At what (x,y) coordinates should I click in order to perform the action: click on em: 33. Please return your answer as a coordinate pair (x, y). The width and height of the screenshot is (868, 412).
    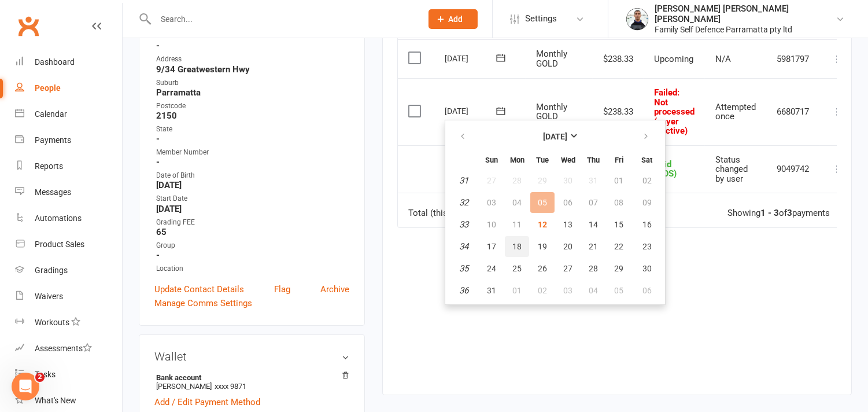
    Looking at the image, I should click on (464, 225).